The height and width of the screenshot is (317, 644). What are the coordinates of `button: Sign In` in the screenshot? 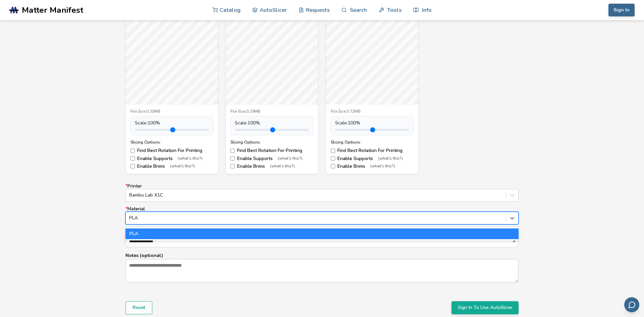 It's located at (622, 10).